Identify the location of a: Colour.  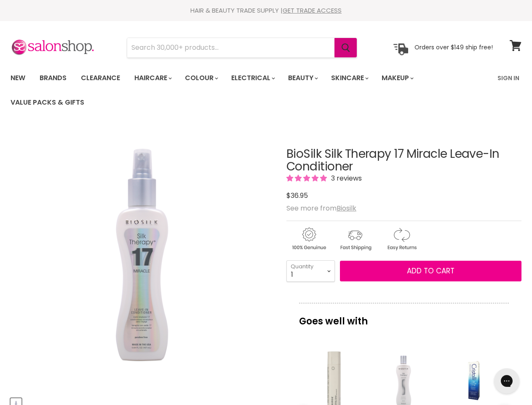
(201, 78).